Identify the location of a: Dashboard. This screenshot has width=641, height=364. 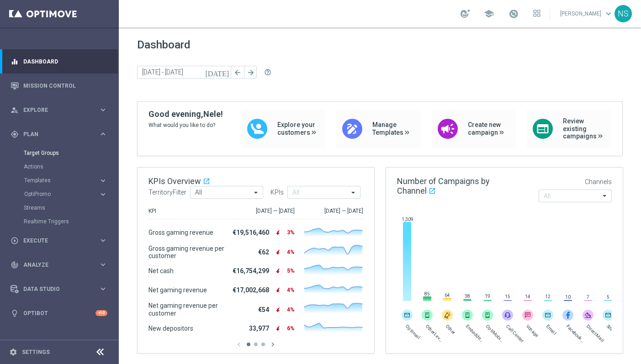
(65, 61).